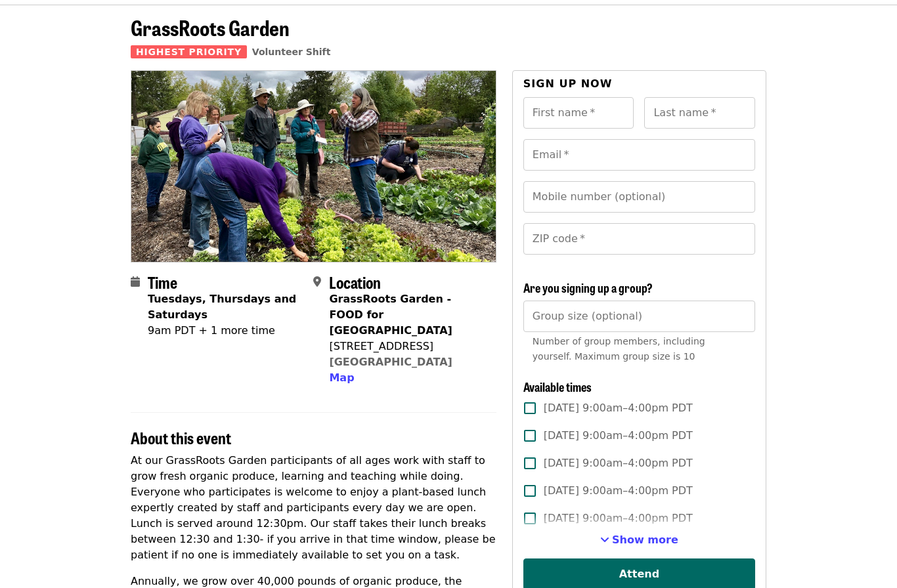 This screenshot has height=588, width=897. I want to click on span: Volunteer Shift, so click(292, 52).